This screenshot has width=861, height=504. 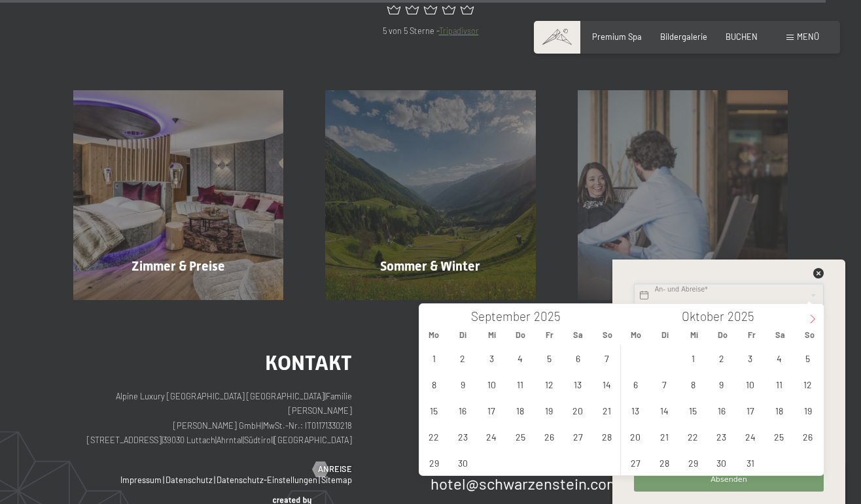 I want to click on span: Oktober 21, 2025, so click(x=664, y=437).